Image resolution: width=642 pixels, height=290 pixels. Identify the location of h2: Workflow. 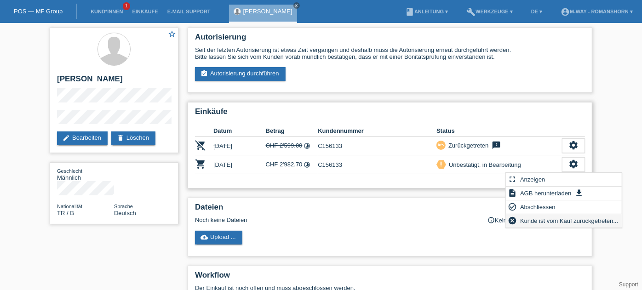
(390, 278).